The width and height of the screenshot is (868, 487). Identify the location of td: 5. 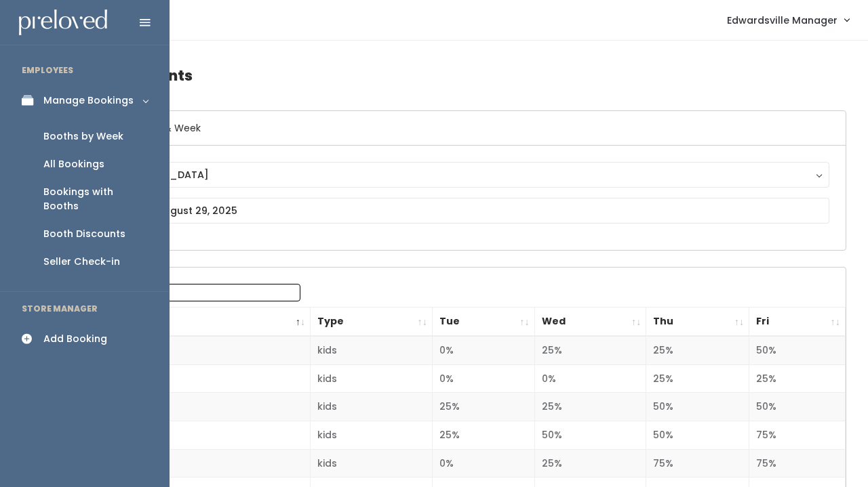
(190, 464).